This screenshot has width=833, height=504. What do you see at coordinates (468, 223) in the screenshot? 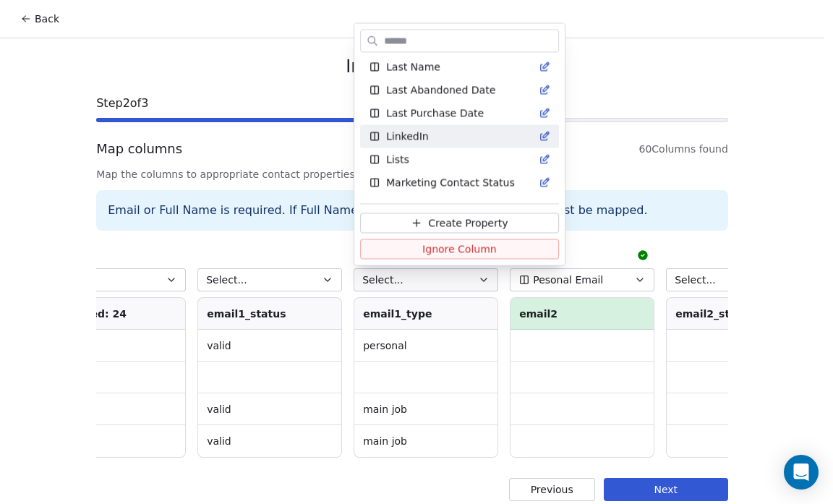
I see `span: Create Property` at bounding box center [468, 223].